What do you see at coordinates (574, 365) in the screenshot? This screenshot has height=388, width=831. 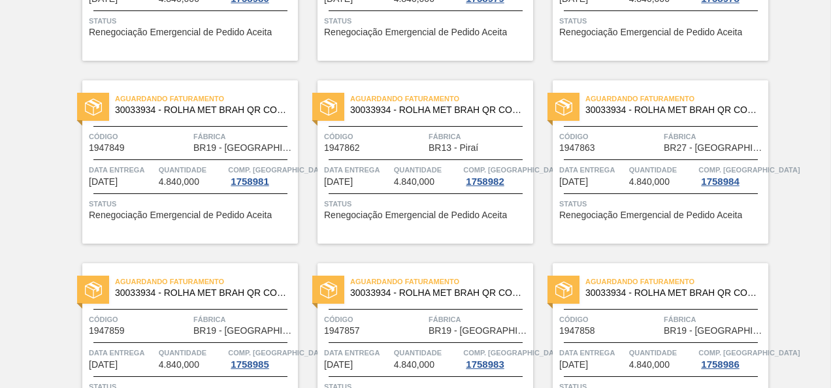 I see `span: 03/11/2025` at bounding box center [574, 365].